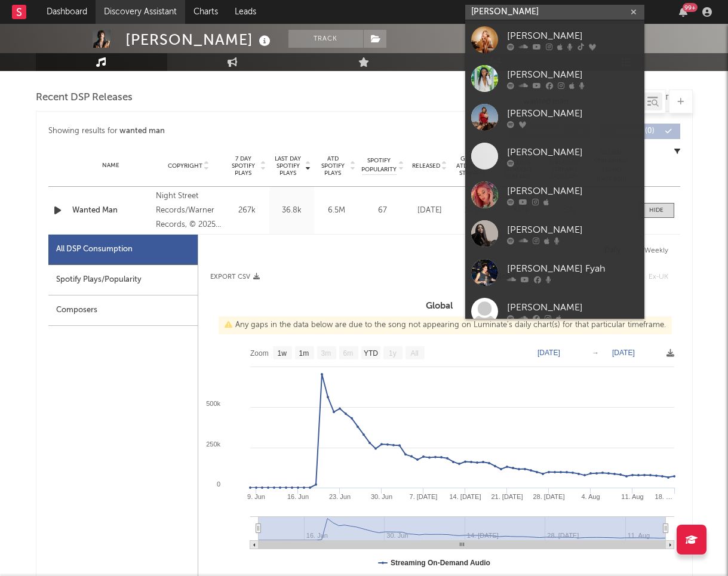 Image resolution: width=728 pixels, height=576 pixels. I want to click on text: YTD, so click(370, 353).